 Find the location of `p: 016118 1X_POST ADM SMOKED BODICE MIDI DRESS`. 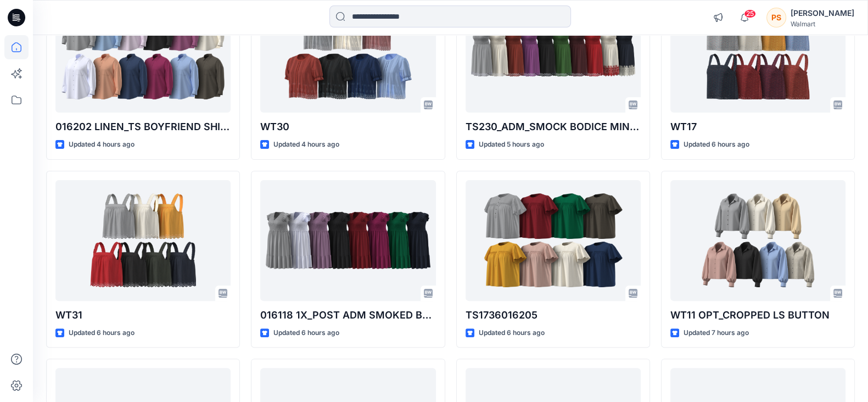

p: 016118 1X_POST ADM SMOKED BODICE MIDI DRESS is located at coordinates (347, 315).